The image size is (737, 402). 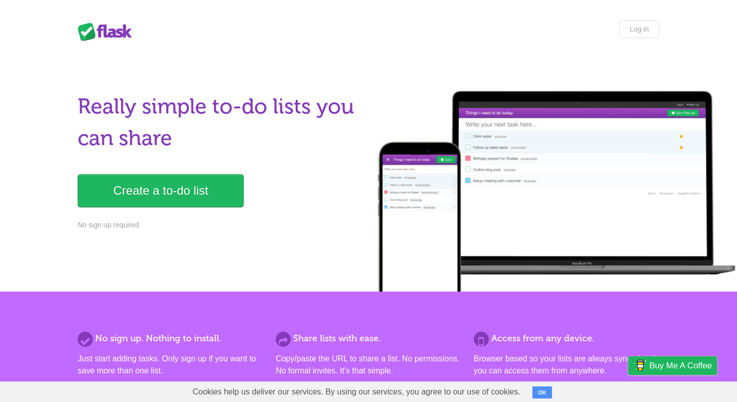 What do you see at coordinates (672, 365) in the screenshot?
I see `a: Buy me a coffee` at bounding box center [672, 365].